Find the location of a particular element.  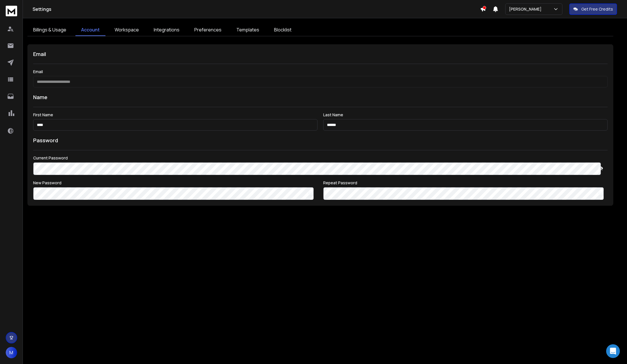

h1: Settings is located at coordinates (256, 9).